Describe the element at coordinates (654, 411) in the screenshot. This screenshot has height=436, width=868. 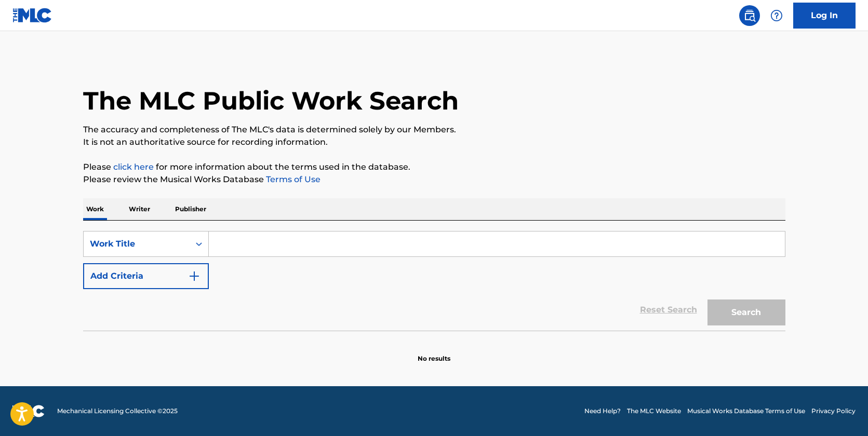
I see `a: The MLC Website` at that location.